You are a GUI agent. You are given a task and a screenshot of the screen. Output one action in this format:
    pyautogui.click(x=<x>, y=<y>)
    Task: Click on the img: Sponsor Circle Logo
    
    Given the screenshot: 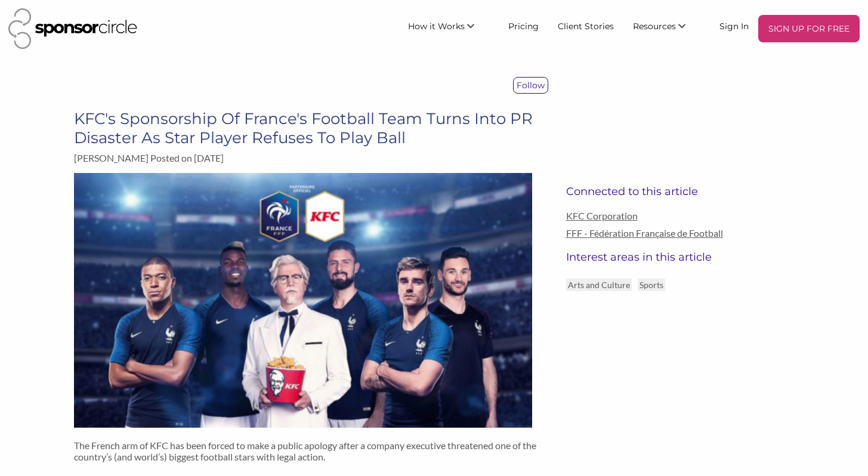 What is the action you would take?
    pyautogui.click(x=73, y=29)
    